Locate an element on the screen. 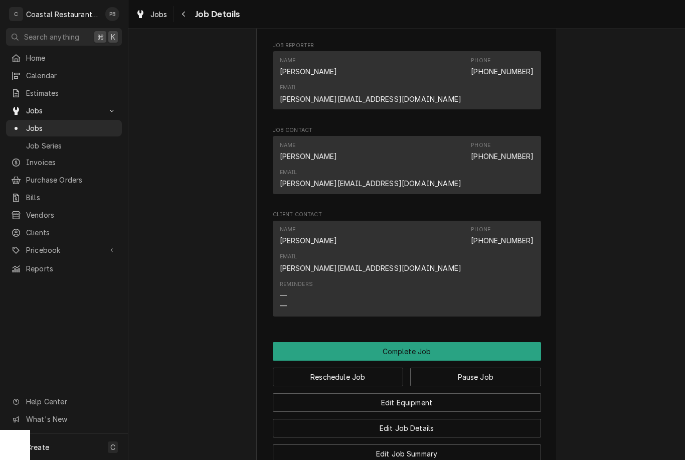 The image size is (685, 460). a: Vendors is located at coordinates (64, 215).